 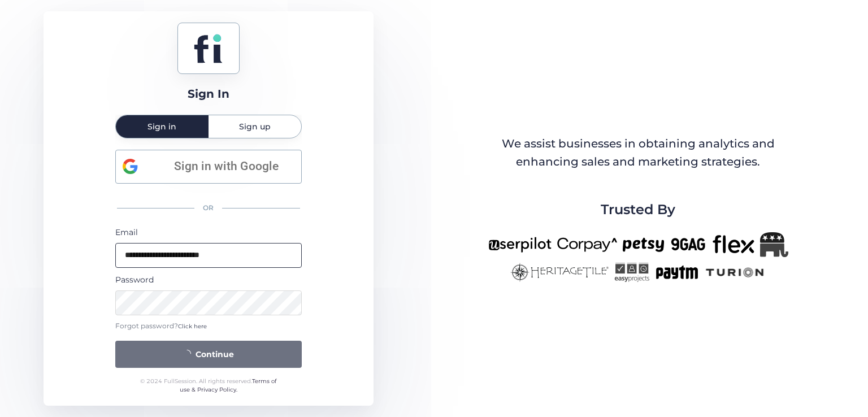 What do you see at coordinates (520, 245) in the screenshot?
I see `img: userpilot-new.png` at bounding box center [520, 245].